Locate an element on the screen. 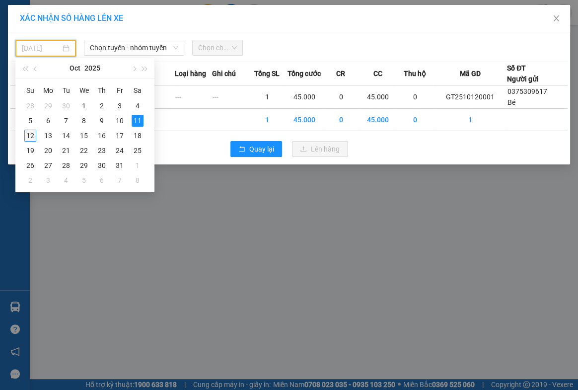 The image size is (578, 390). th: Mo is located at coordinates (48, 90).